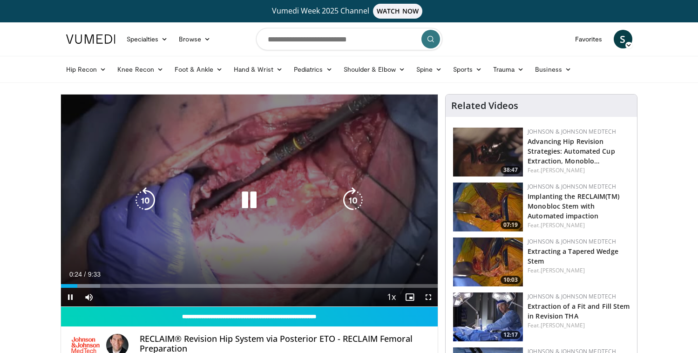  I want to click on button: Enable picture-in-picture mode, so click(410, 297).